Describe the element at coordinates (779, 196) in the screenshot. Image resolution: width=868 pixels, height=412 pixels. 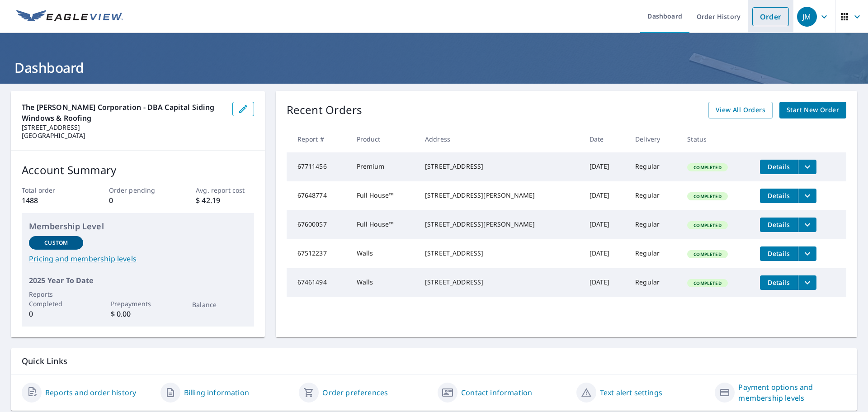
I see `button: detailsBtn-67648774` at that location.